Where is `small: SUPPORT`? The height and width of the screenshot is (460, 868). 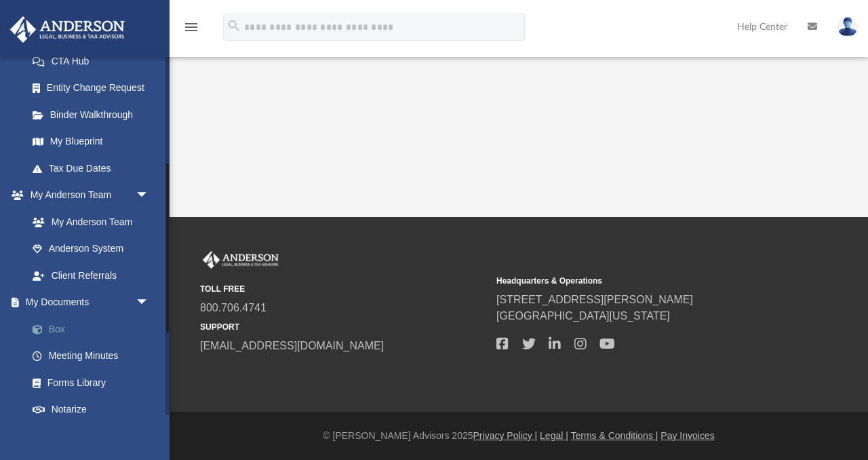
small: SUPPORT is located at coordinates (343, 327).